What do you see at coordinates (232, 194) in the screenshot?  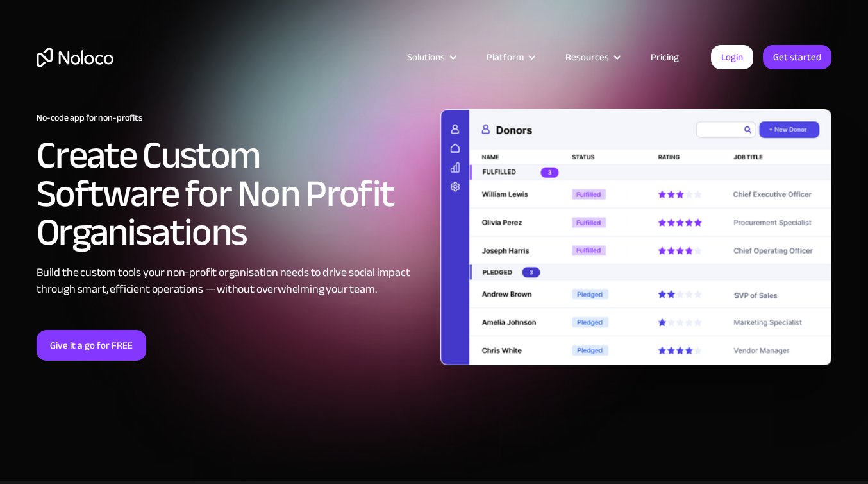 I see `h2: Create Custom Software for Non Profit Organisations` at bounding box center [232, 194].